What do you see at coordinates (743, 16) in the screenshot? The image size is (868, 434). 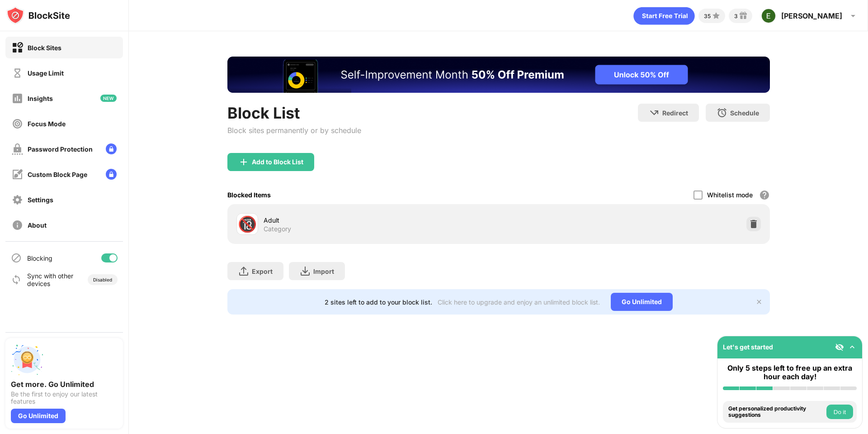 I see `img: reward-small.svg` at bounding box center [743, 16].